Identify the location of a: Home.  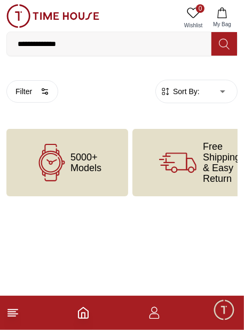
(83, 312).